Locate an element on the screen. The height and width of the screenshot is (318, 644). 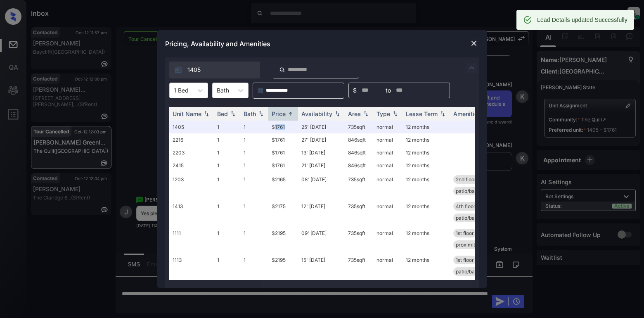
div: Area is located at coordinates (354, 113).